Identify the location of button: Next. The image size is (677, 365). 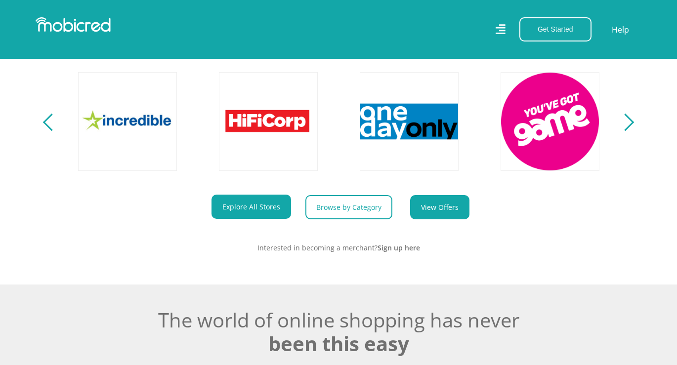
(625, 122).